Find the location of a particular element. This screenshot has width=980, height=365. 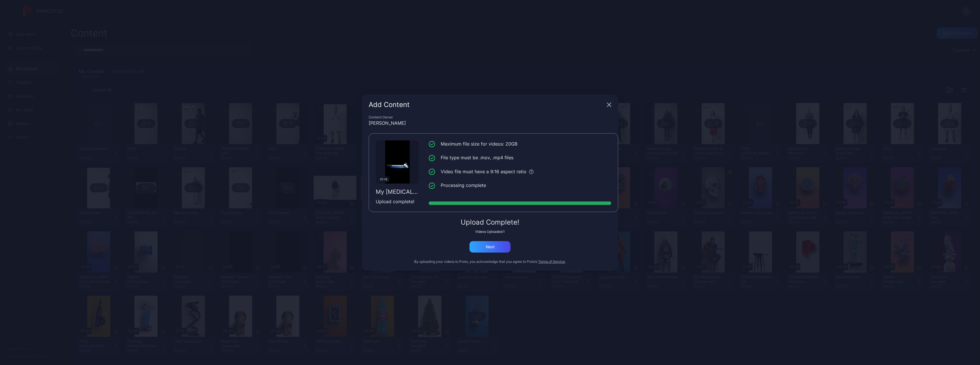

div: Videos Uploaded: 1 is located at coordinates (490, 231).